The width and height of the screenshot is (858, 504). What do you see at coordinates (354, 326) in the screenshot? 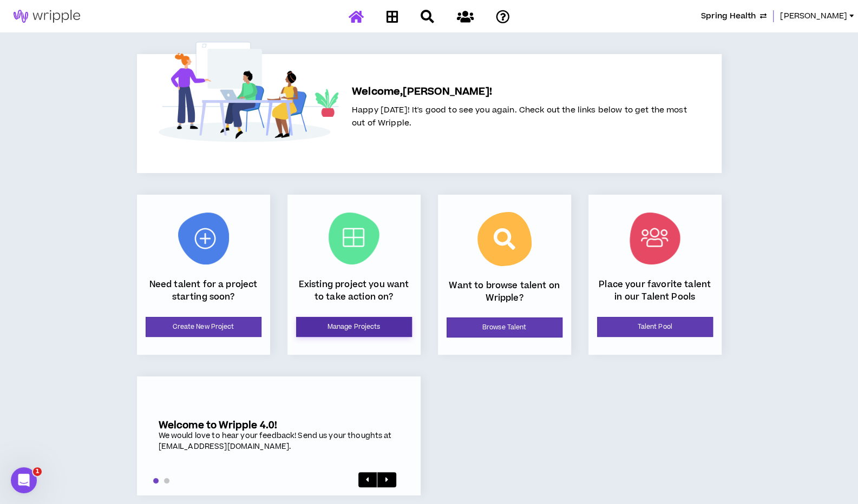
I see `a: Manage Projects` at bounding box center [354, 326].